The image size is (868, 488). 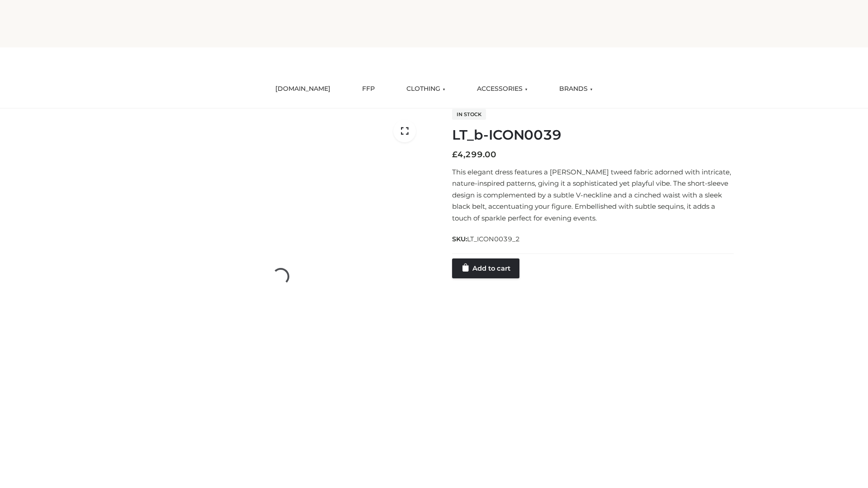 What do you see at coordinates (486, 239) in the screenshot?
I see `span: SKU:` at bounding box center [486, 239].